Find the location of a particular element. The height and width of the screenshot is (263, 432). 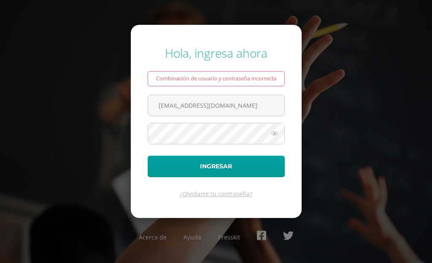

div: Combinación de usuario y contraseña incorrecta is located at coordinates (216, 79).